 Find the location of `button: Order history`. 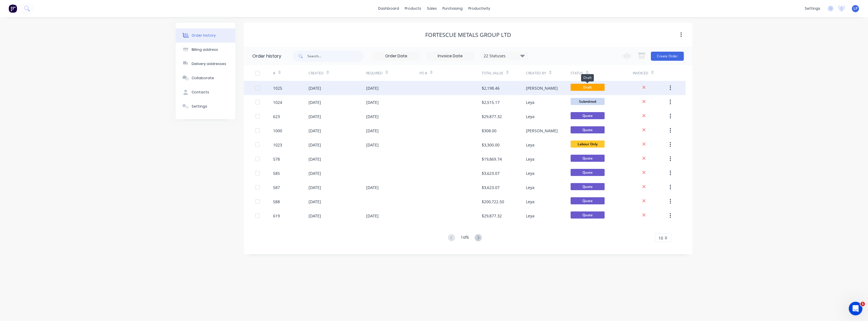

button: Order history is located at coordinates (205, 35).